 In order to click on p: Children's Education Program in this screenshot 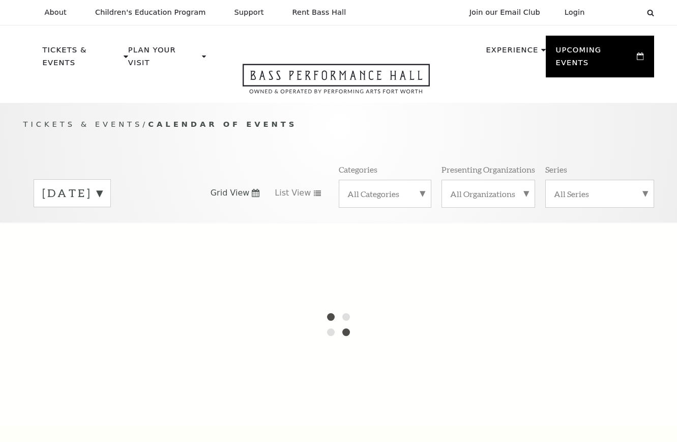, I will do `click(151, 12)`.